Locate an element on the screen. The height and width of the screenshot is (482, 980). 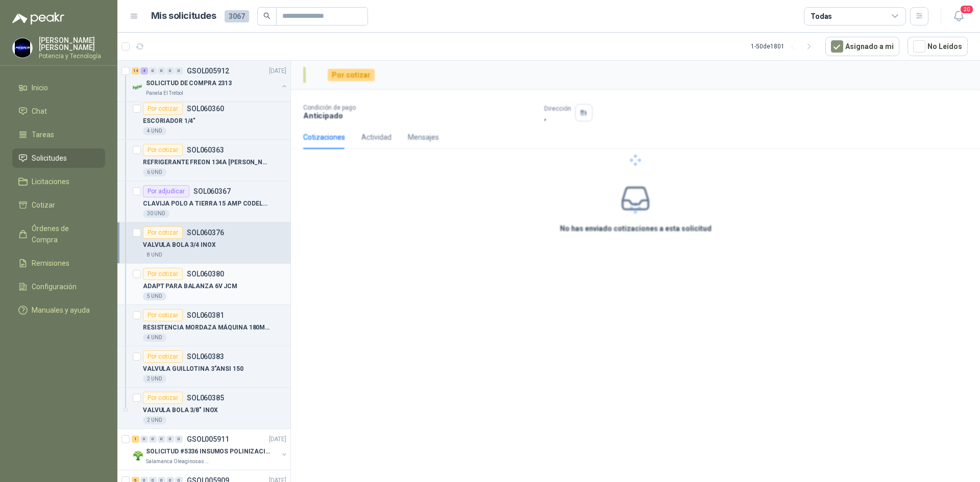
p: Panela El Trébol is located at coordinates (164, 93).